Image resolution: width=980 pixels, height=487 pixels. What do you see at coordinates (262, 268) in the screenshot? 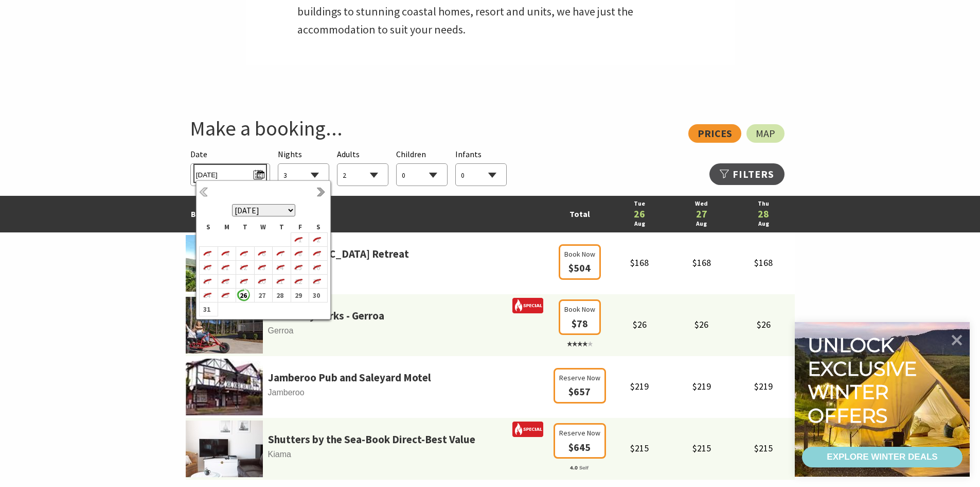
I see `i: 13` at bounding box center [262, 268].